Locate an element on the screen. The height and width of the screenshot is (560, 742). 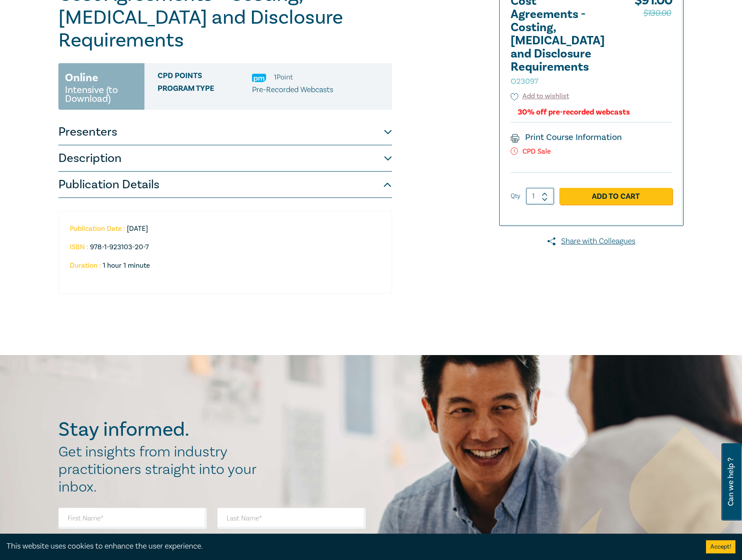
strong: Publication Date : is located at coordinates (97, 229).